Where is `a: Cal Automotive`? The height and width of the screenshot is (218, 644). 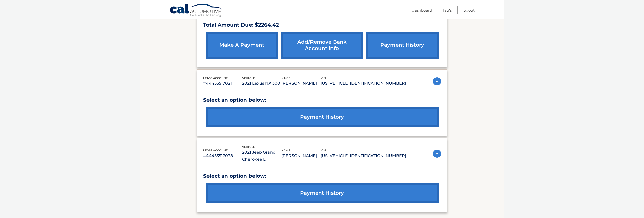
a: Cal Automotive is located at coordinates (196, 11).